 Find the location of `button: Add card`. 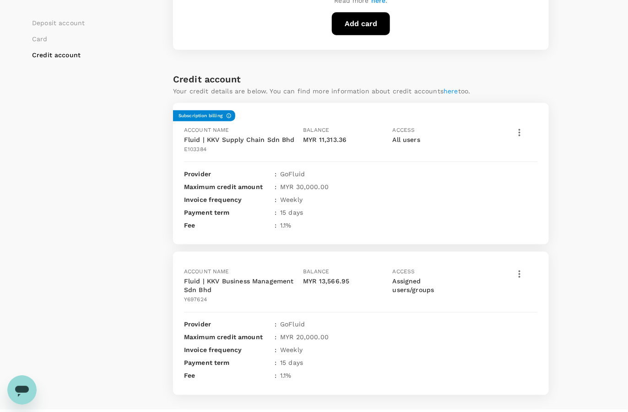

button: Add card is located at coordinates (361, 24).